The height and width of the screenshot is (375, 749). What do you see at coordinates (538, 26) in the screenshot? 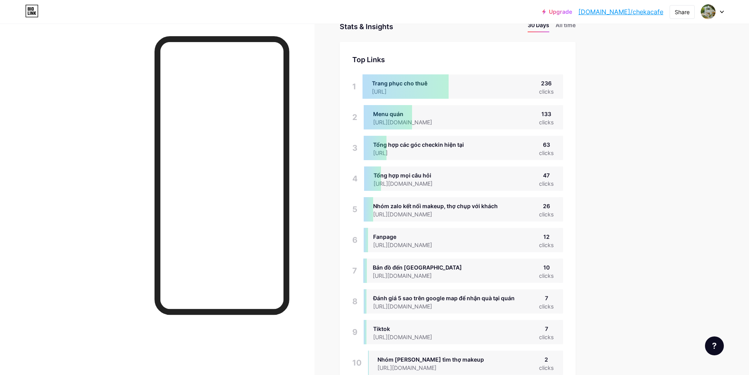
I see `li: 30 Days` at bounding box center [538, 26].